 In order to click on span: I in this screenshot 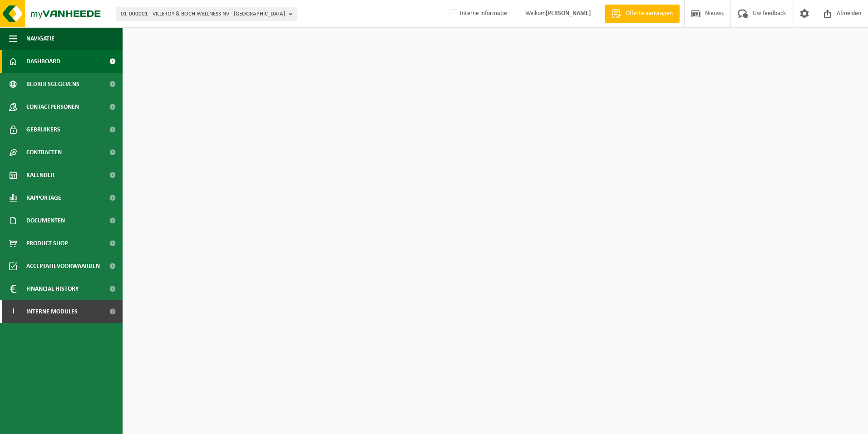, I will do `click(13, 311)`.